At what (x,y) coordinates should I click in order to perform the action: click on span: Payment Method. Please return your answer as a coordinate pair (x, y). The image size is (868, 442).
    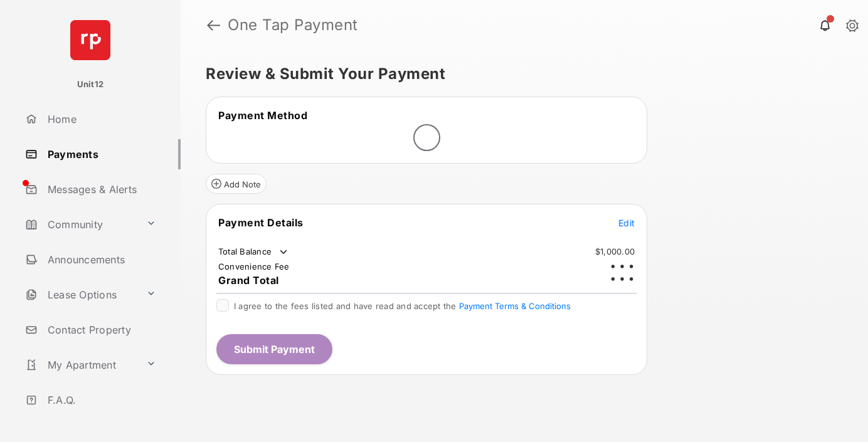
    Looking at the image, I should click on (263, 115).